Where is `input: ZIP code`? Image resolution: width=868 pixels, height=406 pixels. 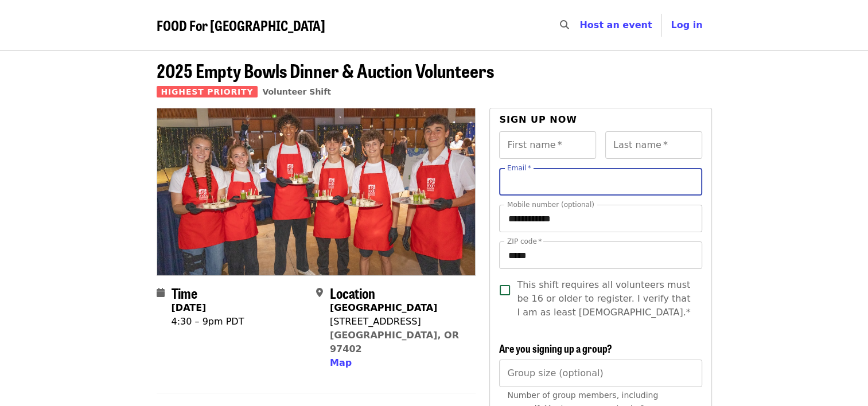 input: ZIP code is located at coordinates (600, 255).